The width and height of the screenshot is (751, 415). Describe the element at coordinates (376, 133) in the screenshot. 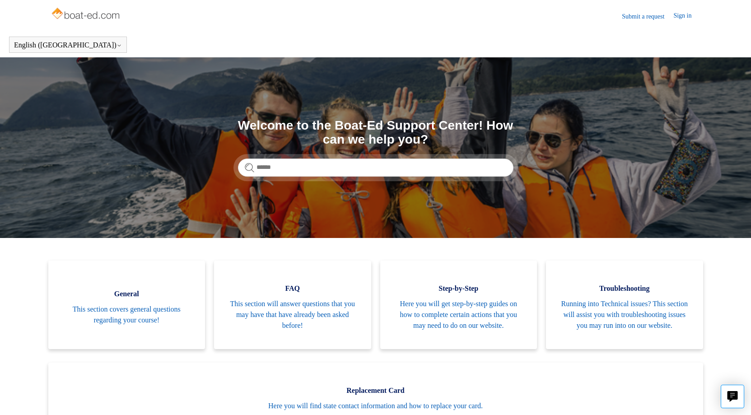

I see `h1: Welcome to the Boat-Ed Support Center! How can we help you?` at that location.